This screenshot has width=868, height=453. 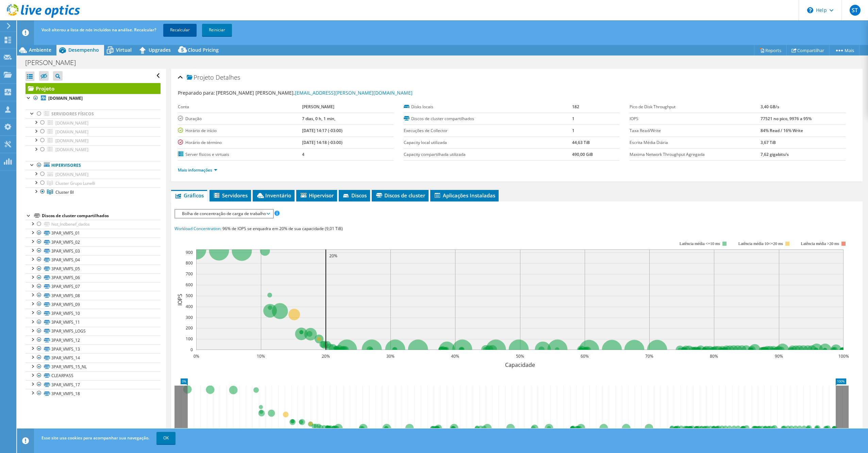 I want to click on span: Discos, so click(x=354, y=196).